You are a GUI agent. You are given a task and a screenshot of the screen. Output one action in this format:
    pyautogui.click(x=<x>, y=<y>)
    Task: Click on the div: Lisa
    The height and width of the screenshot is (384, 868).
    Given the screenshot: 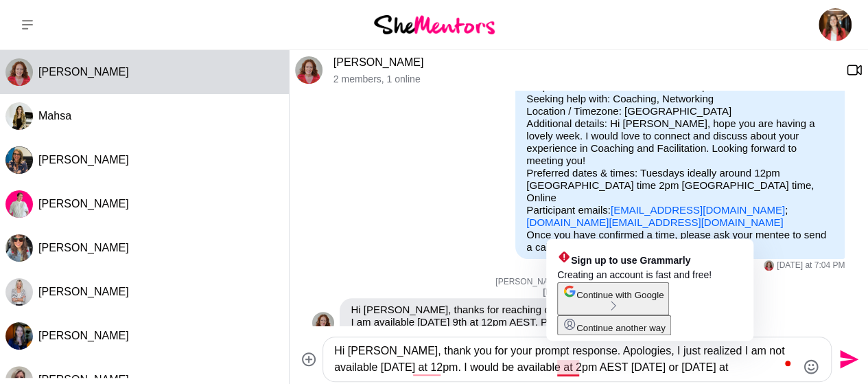 What is the action you would take?
    pyautogui.click(x=19, y=336)
    